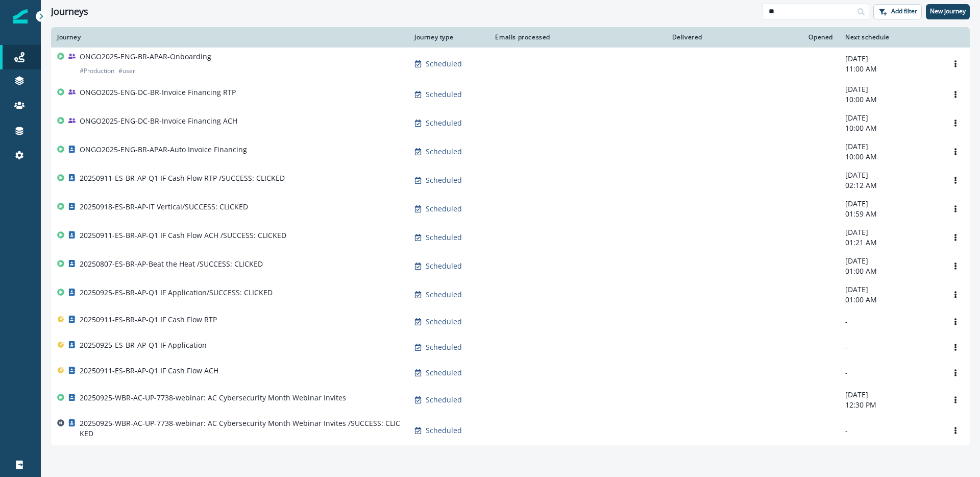  I want to click on p: 20250807-ES-BR-AP-Beat the Heat /SUCCESS: CLICKED, so click(171, 264).